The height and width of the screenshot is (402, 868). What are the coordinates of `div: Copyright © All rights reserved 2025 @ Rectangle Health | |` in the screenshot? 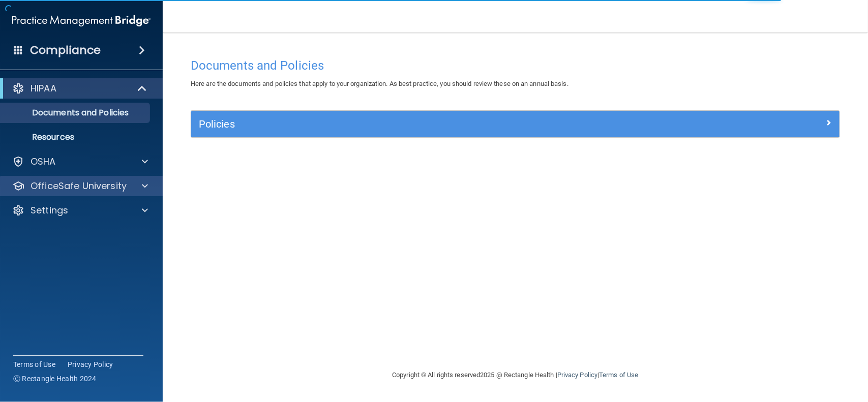 It's located at (516, 375).